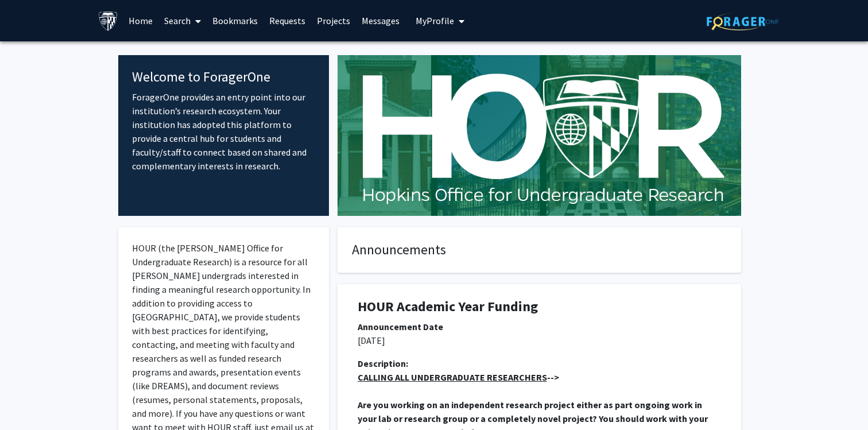  I want to click on a: Projects, so click(333, 21).